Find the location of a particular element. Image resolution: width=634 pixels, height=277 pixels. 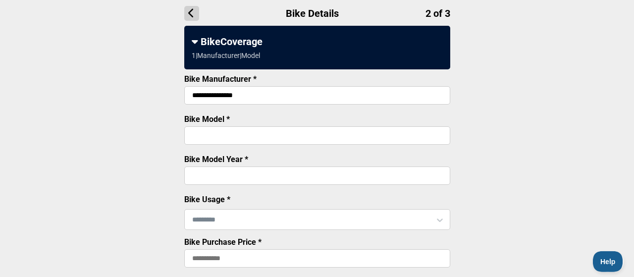

label: Bike Model Year * is located at coordinates (216, 159).